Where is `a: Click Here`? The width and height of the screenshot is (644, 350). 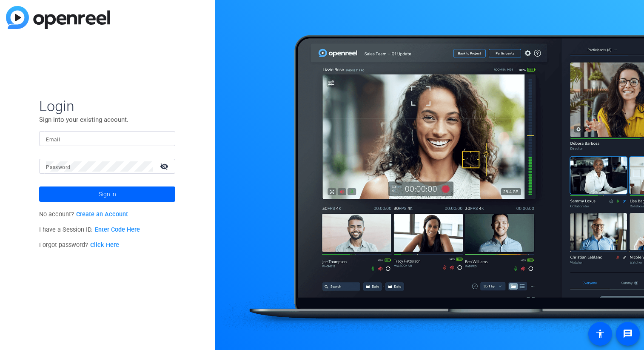 a: Click Here is located at coordinates (105, 245).